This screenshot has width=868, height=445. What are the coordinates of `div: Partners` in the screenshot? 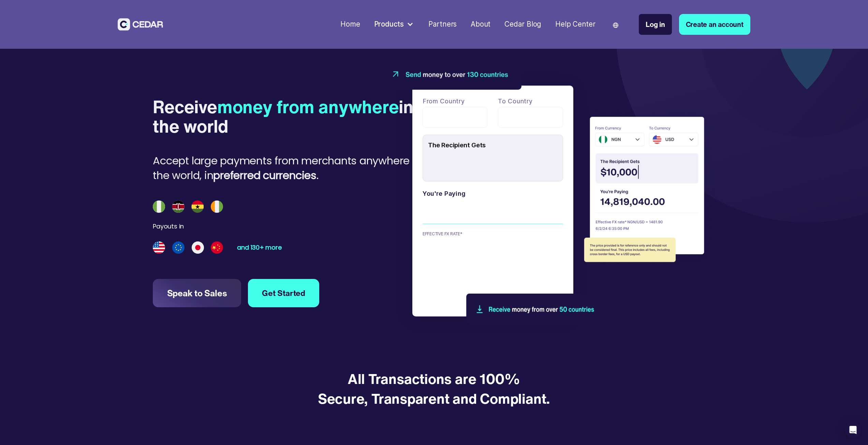 It's located at (442, 24).